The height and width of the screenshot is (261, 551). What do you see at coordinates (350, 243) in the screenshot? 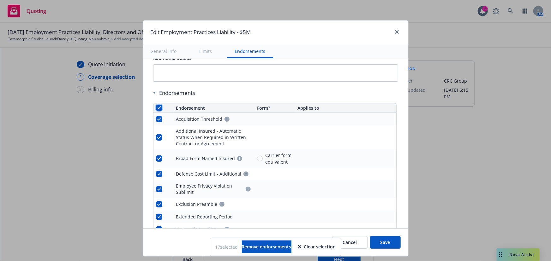
I see `button: Cancel` at bounding box center [350, 243].